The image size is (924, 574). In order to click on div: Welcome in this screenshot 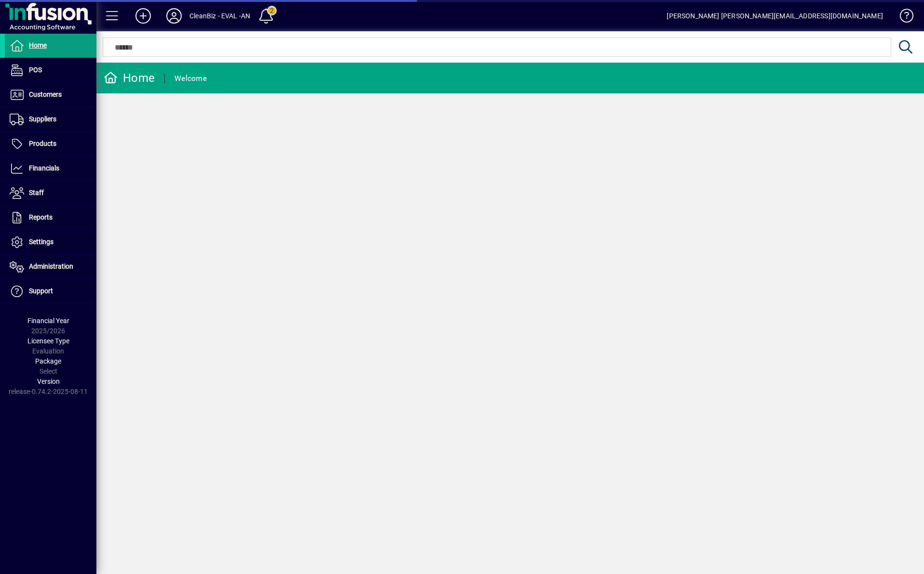, I will do `click(190, 79)`.